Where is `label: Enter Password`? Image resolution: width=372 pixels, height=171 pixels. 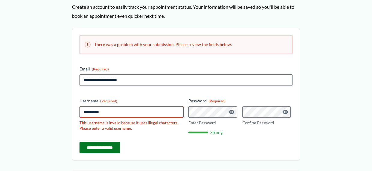
label: Enter Password is located at coordinates (214, 122).